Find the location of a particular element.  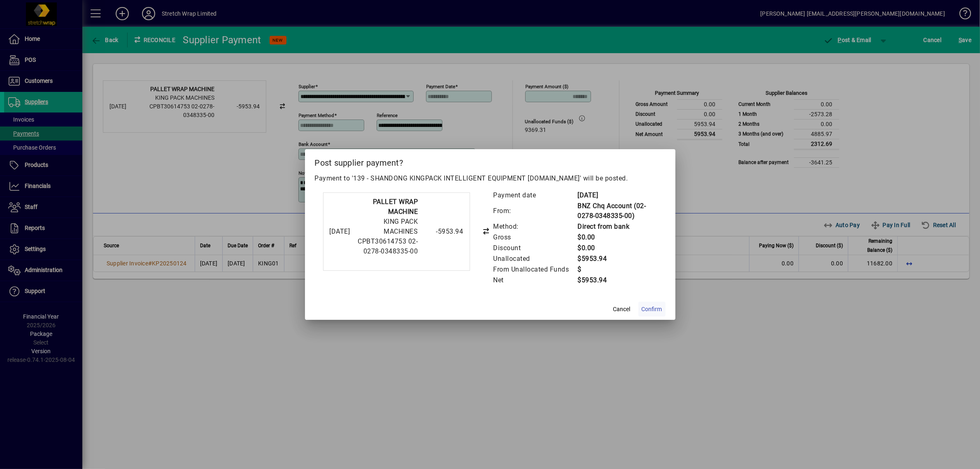

td: Gross is located at coordinates (535, 237).